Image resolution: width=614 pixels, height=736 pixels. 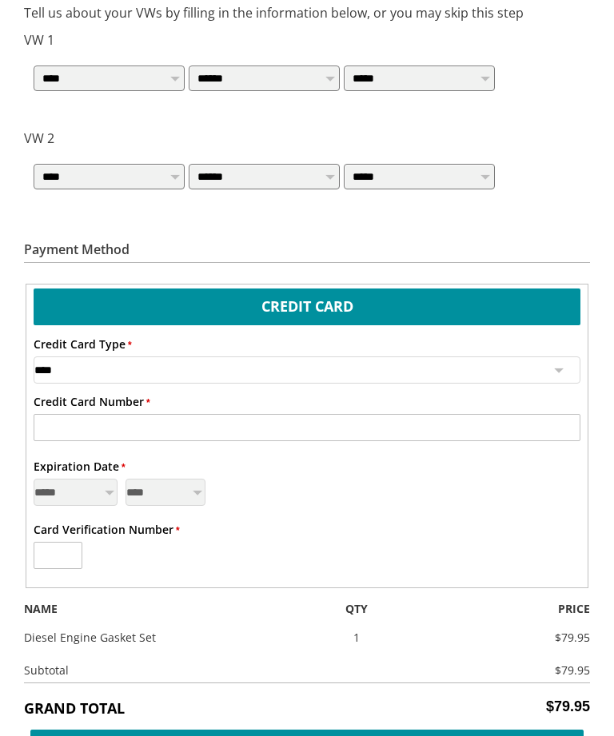 I want to click on div: Diesel Engine Gasket Set, so click(x=159, y=637).